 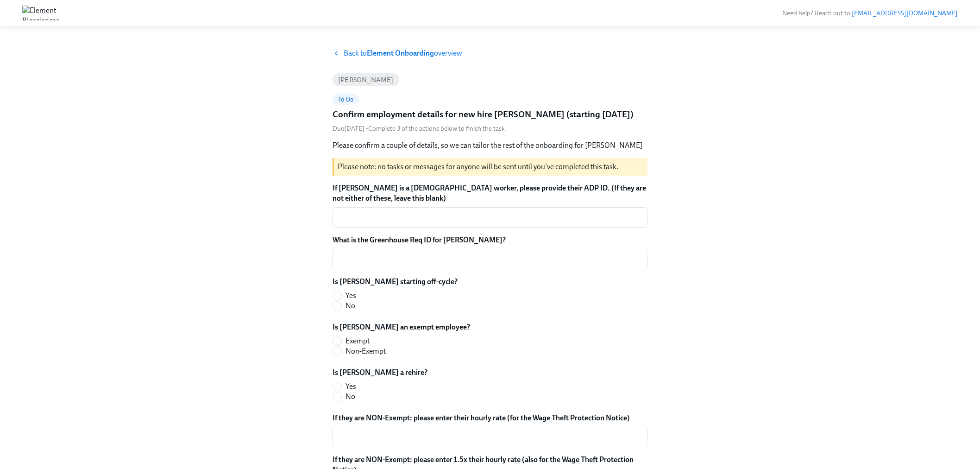 What do you see at coordinates (490, 53) in the screenshot?
I see `a: Back toElement Onboardingoverview` at bounding box center [490, 53].